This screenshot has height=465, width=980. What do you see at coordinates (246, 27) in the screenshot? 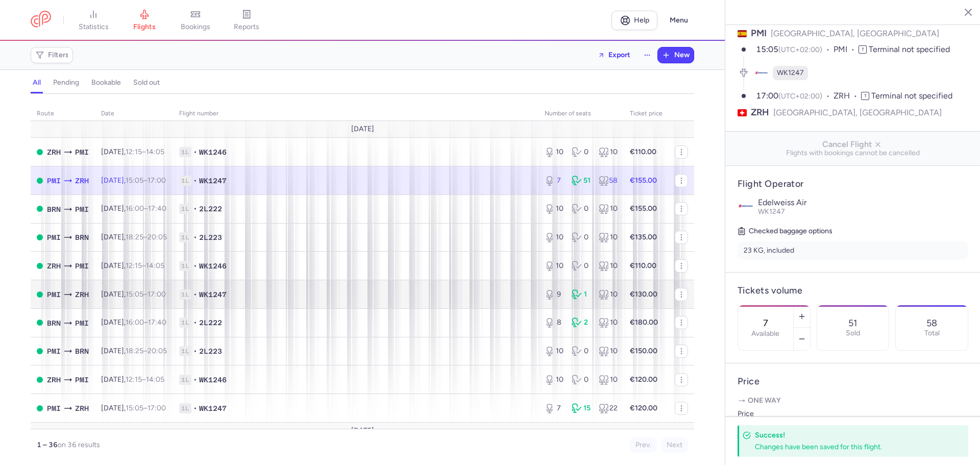
I see `span: reports` at bounding box center [246, 27].